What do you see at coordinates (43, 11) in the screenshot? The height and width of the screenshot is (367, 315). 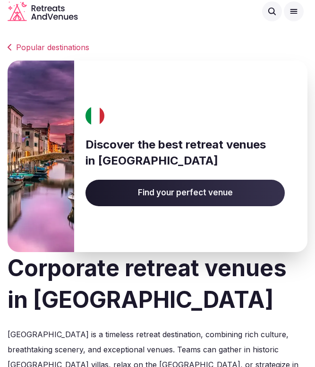 I see `a: Visit the homepage` at bounding box center [43, 11].